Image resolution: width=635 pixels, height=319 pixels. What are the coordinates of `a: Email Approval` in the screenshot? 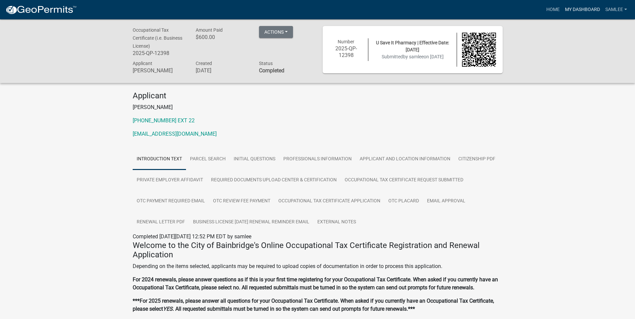 It's located at (446, 201).